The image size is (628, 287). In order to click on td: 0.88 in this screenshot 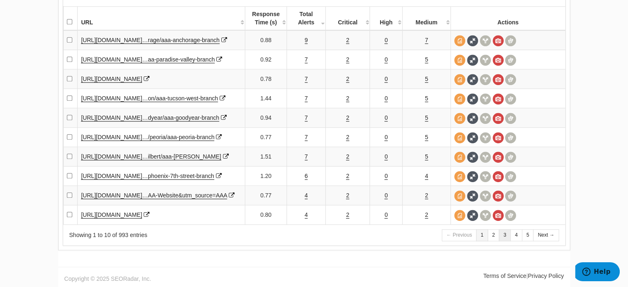, I will do `click(266, 40)`.